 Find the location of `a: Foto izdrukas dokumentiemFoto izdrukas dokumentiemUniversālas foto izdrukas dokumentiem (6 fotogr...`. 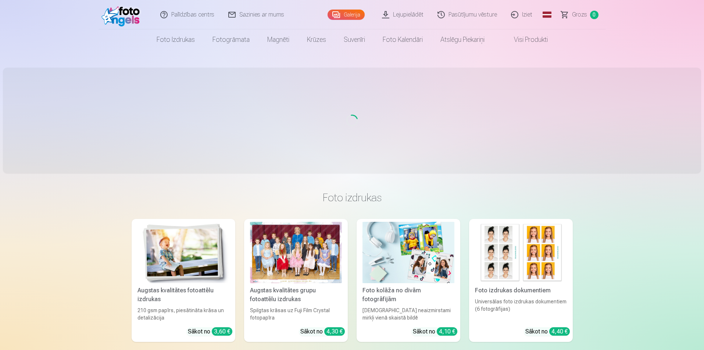

a: Foto izdrukas dokumentiemFoto izdrukas dokumentiemUniversālas foto izdrukas dokumentiem (6 fotogr... is located at coordinates (521, 281).